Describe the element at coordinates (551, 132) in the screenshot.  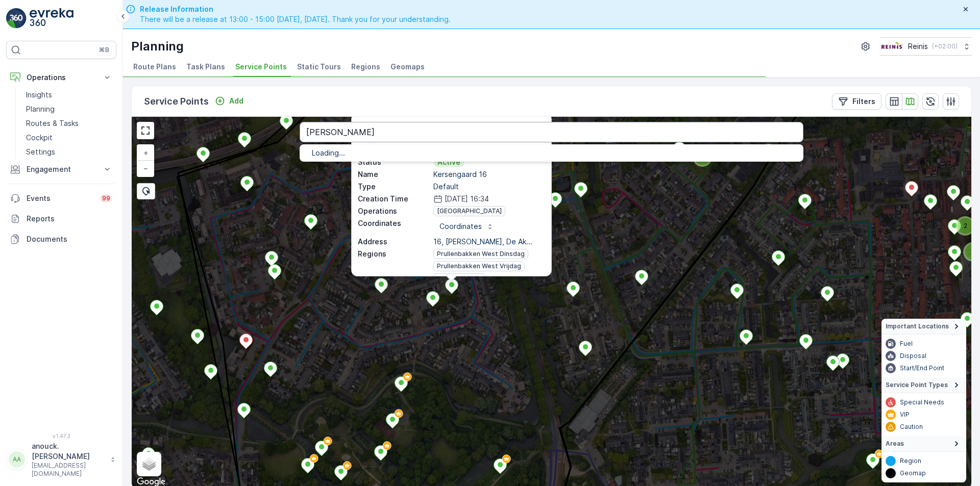
I see `input: Search address or service points` at that location.